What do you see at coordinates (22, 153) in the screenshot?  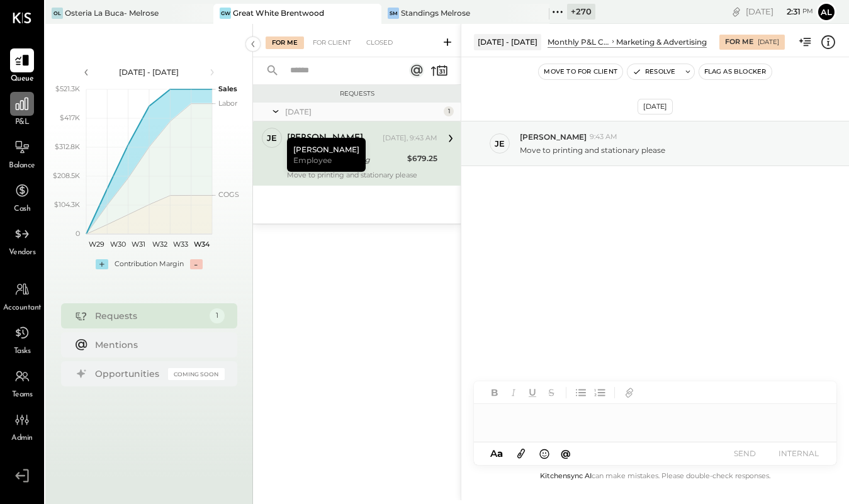 I see `a: Balance` at bounding box center [22, 153].